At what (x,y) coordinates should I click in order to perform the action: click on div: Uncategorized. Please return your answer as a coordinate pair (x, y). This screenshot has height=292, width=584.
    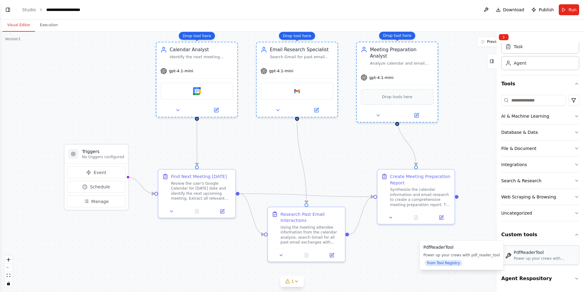
    Looking at the image, I should click on (517, 213).